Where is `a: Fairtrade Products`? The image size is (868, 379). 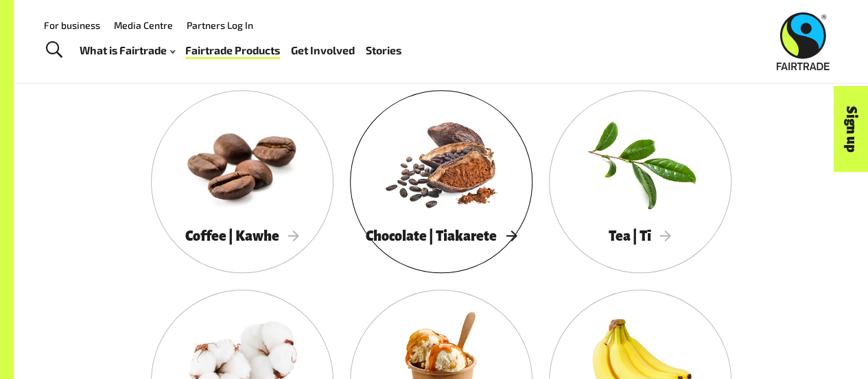 a: Fairtrade Products is located at coordinates (233, 50).